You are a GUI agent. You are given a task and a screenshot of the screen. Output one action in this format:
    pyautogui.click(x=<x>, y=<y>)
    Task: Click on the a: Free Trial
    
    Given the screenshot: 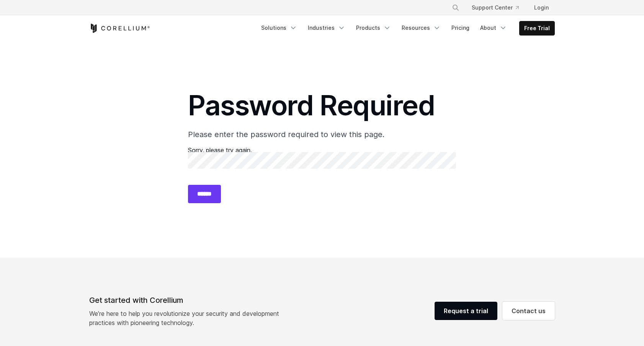 What is the action you would take?
    pyautogui.click(x=537, y=29)
    